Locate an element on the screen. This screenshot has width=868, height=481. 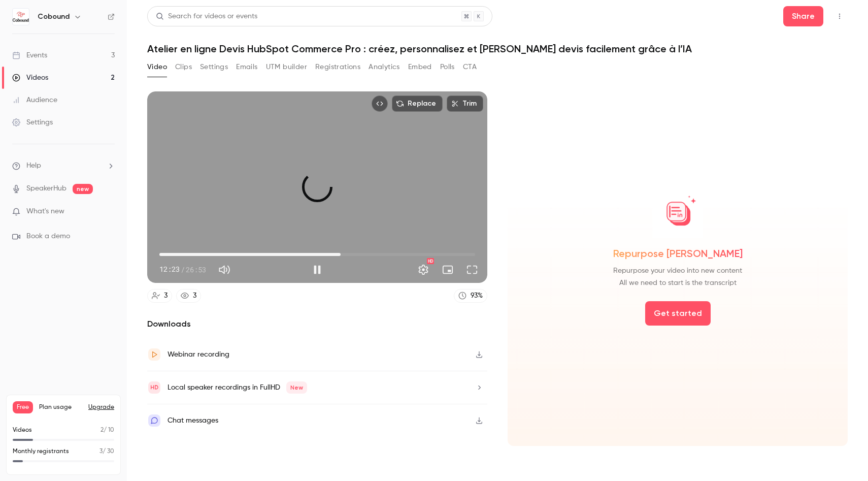
button: Analytics is located at coordinates (384, 67).